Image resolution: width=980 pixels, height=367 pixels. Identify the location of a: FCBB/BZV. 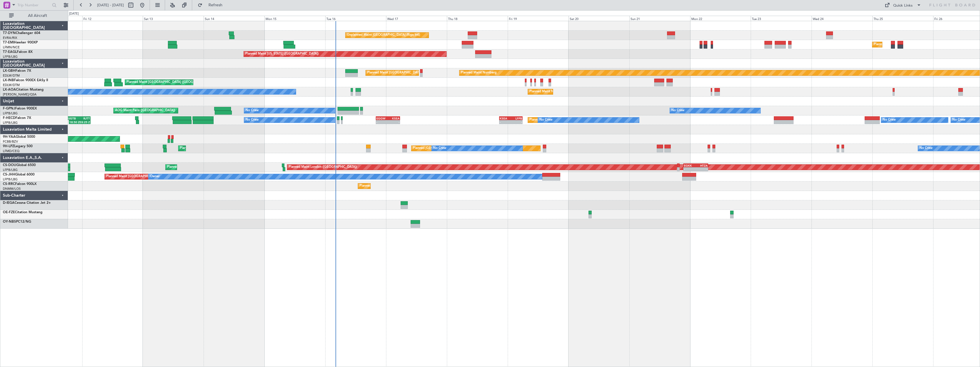
(10, 141).